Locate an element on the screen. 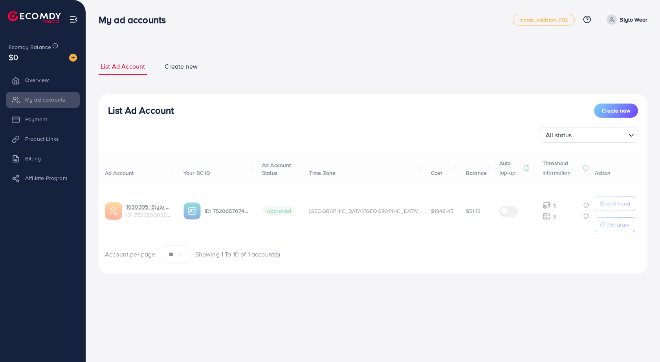  input: Search for option is located at coordinates (600, 134).